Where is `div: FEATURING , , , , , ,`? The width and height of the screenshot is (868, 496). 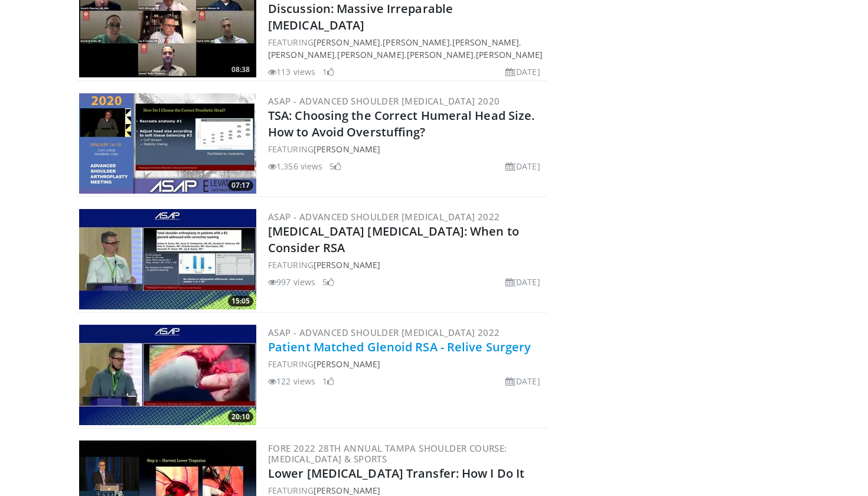
div: FEATURING , , , , , , is located at coordinates (407, 48).